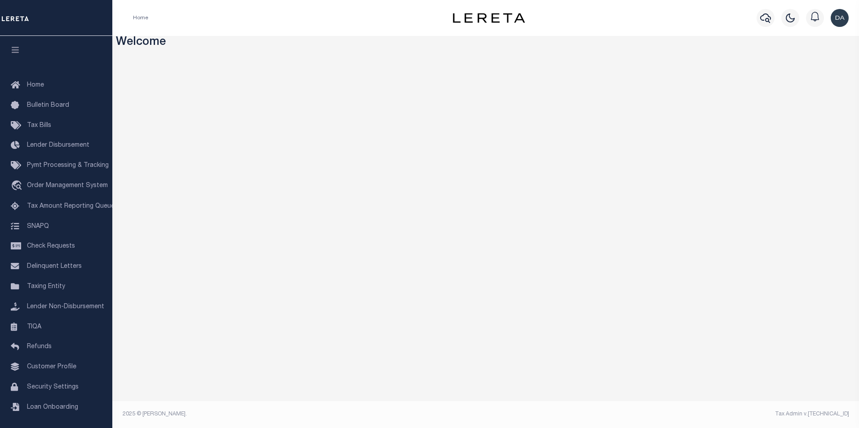 This screenshot has height=428, width=859. What do you see at coordinates (53, 388) in the screenshot?
I see `span: Security Settings` at bounding box center [53, 388].